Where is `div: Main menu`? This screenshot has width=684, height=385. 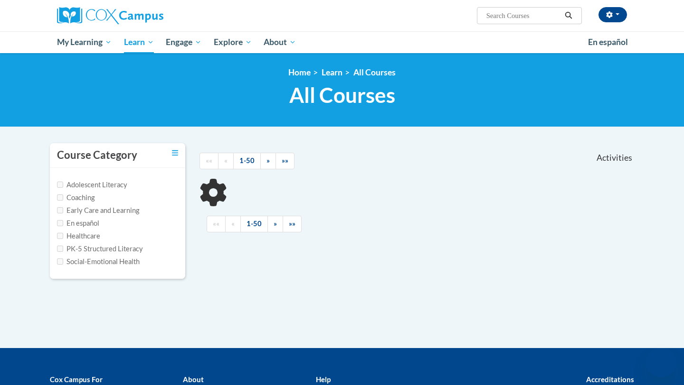
div: Main menu is located at coordinates (342, 42).